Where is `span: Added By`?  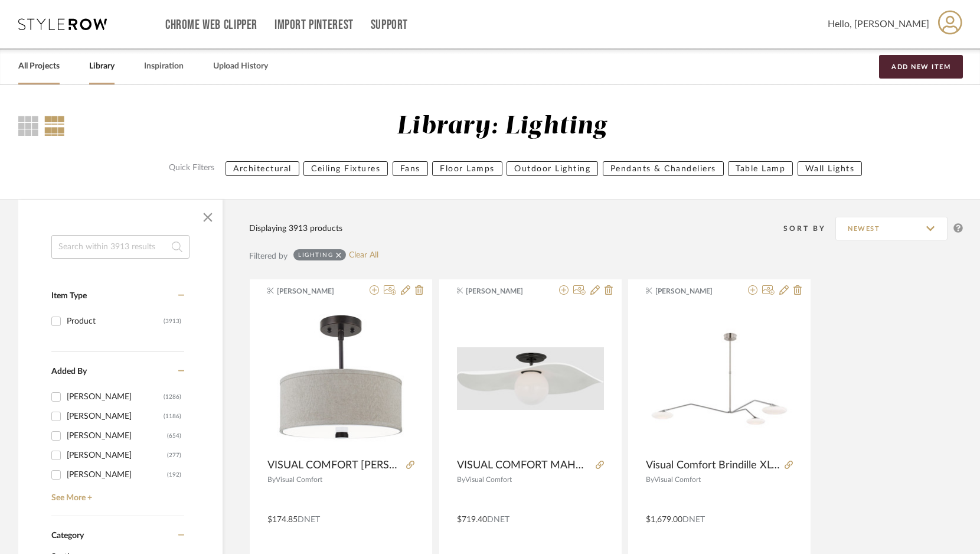 span: Added By is located at coordinates (69, 372).